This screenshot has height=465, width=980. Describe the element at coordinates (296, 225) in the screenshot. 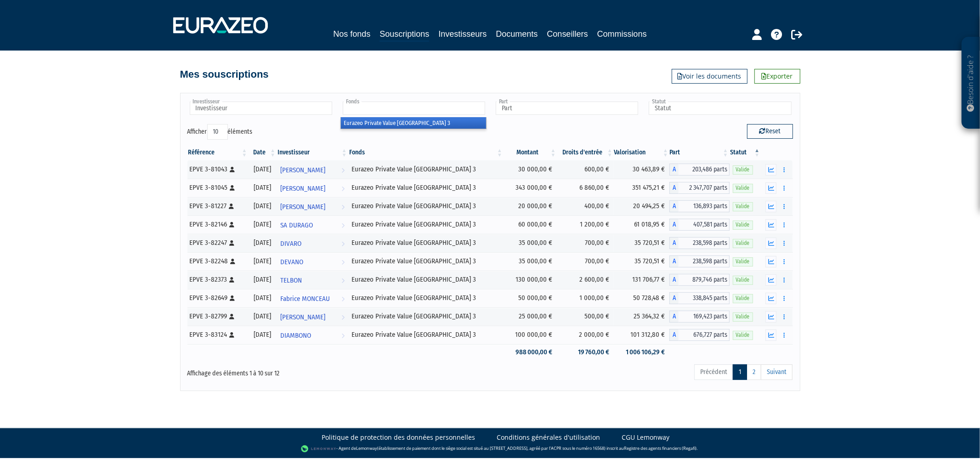

I see `span: SA DURAGO` at that location.